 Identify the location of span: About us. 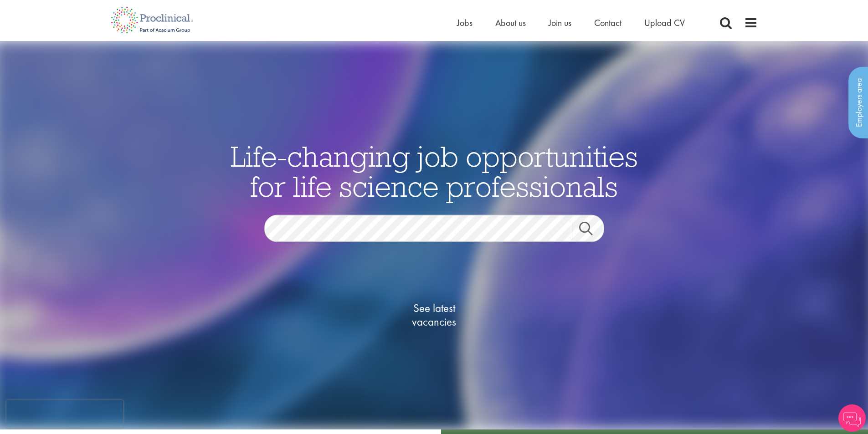
(510, 23).